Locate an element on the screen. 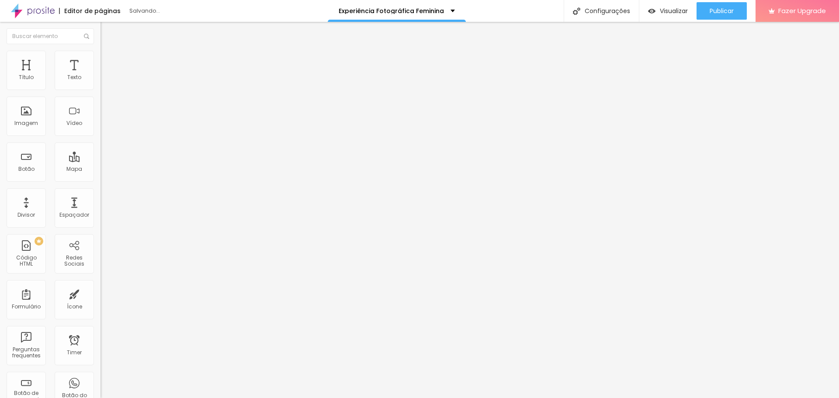 Image resolution: width=839 pixels, height=398 pixels. span: Fazer Upgrade is located at coordinates (802, 10).